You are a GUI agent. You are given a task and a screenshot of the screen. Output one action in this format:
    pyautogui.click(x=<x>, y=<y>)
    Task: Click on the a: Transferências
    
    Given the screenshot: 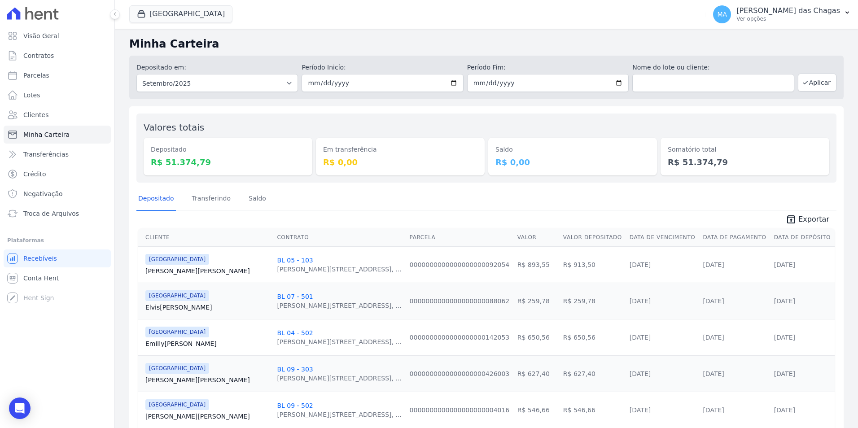 What is the action you would take?
    pyautogui.click(x=57, y=154)
    